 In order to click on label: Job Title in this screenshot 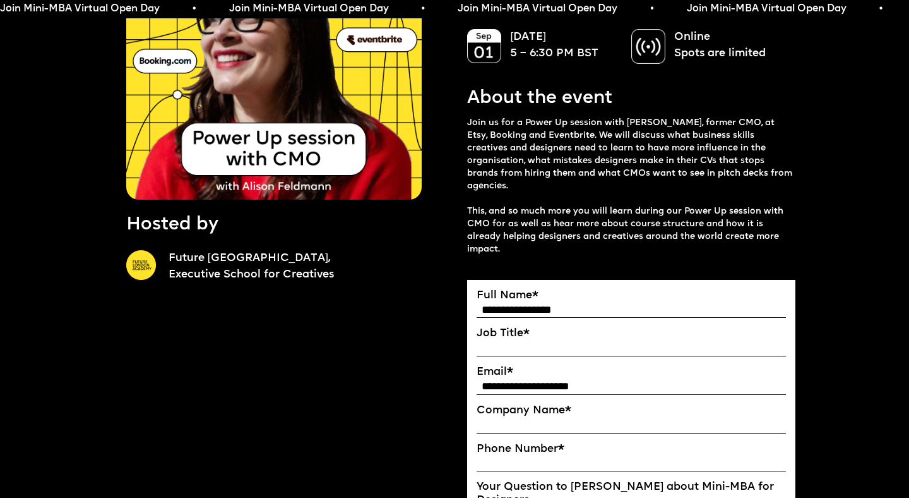, I will do `click(631, 333)`.